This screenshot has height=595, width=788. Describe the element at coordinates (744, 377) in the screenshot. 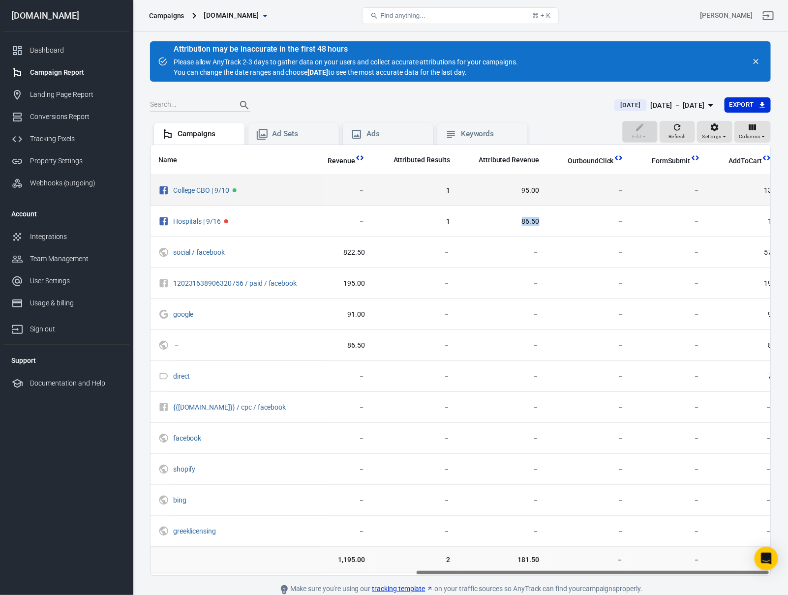

I see `span: 7` at that location.